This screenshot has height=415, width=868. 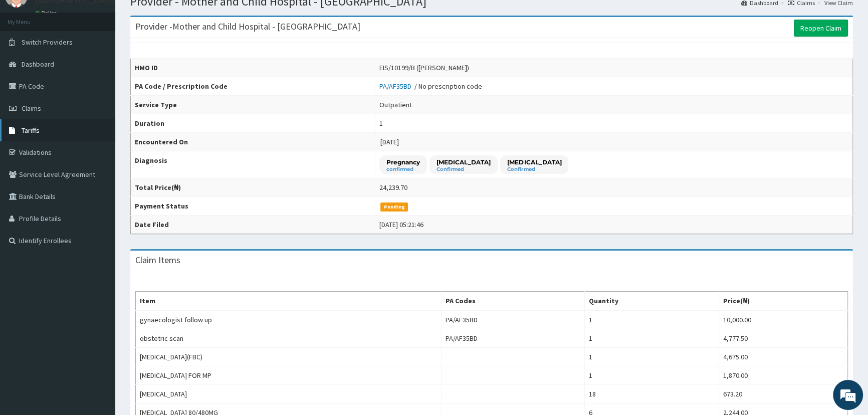 What do you see at coordinates (821, 28) in the screenshot?
I see `a: Reopen Claim` at bounding box center [821, 28].